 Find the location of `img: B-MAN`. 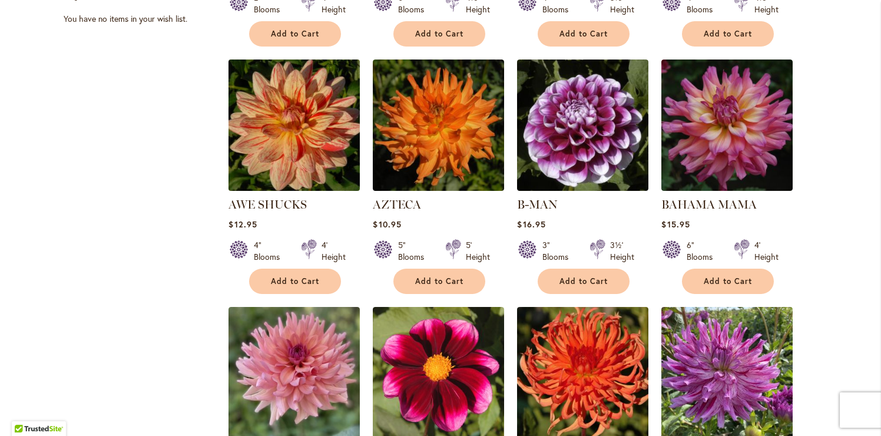

img: B-MAN is located at coordinates (582, 125).